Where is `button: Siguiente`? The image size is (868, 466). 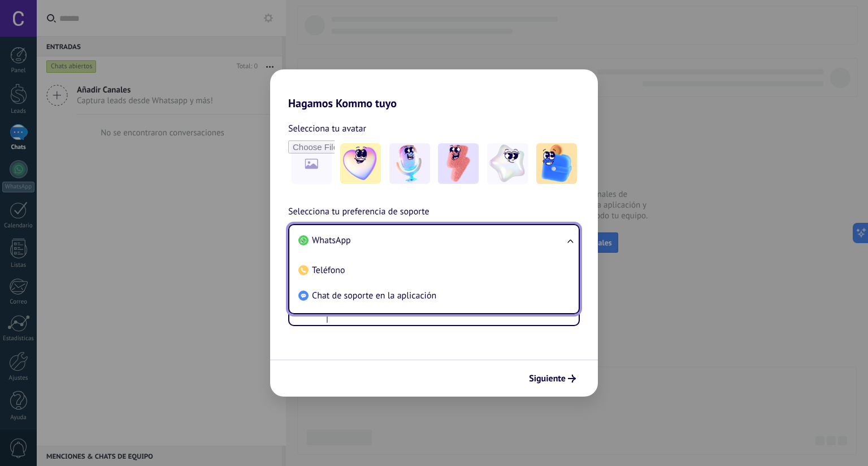 button: Siguiente is located at coordinates (552, 379).